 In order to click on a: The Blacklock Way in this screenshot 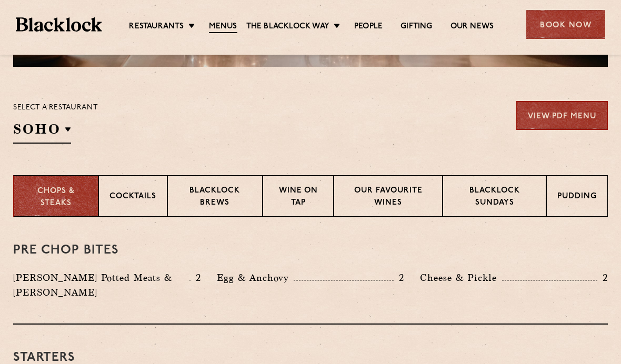, I will do `click(288, 27)`.